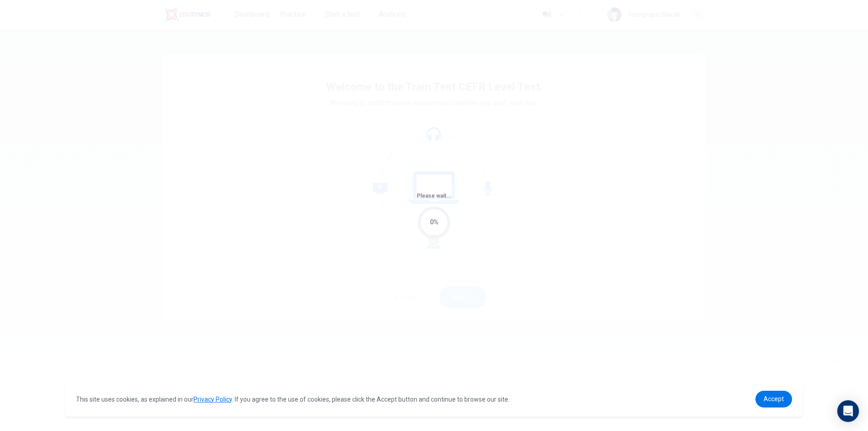 Image resolution: width=868 pixels, height=431 pixels. What do you see at coordinates (213, 399) in the screenshot?
I see `a: Privacy Policy` at bounding box center [213, 399].